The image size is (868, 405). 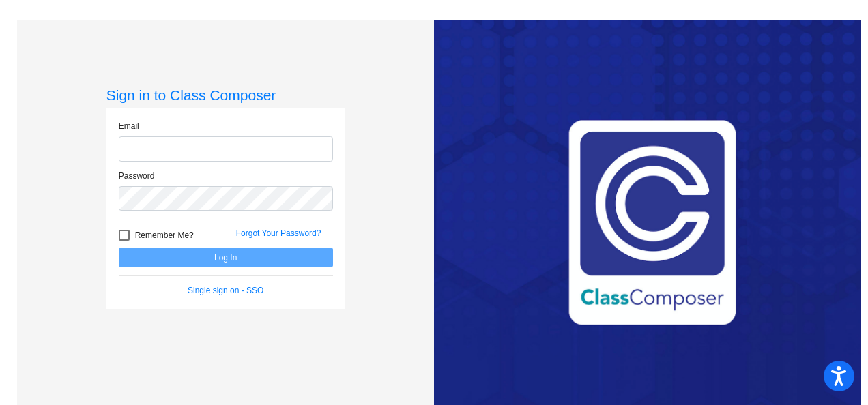 I want to click on a: Forgot Your Password?, so click(x=278, y=233).